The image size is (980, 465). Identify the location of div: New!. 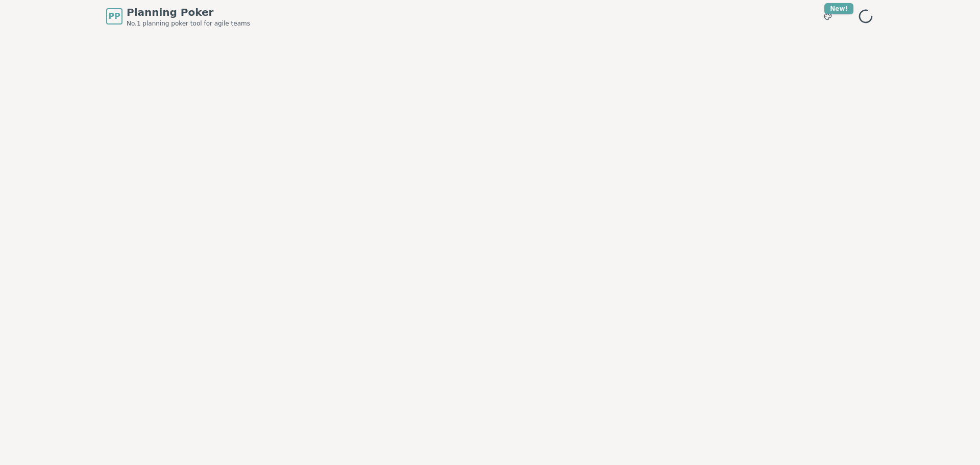
(839, 9).